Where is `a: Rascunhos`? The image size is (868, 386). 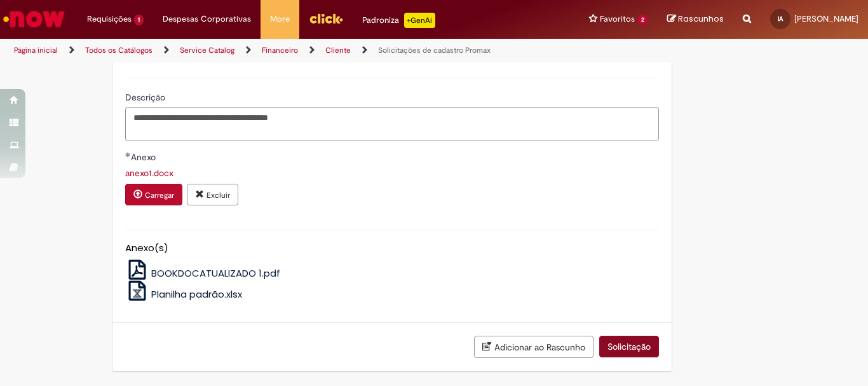
a: Rascunhos is located at coordinates (695, 19).